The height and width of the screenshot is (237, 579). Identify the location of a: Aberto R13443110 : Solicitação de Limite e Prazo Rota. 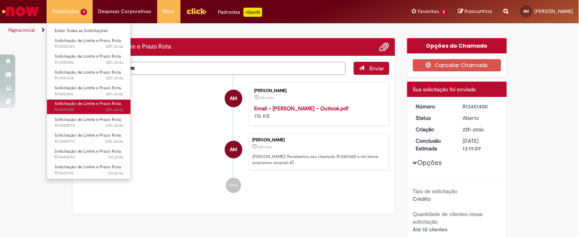
(89, 170).